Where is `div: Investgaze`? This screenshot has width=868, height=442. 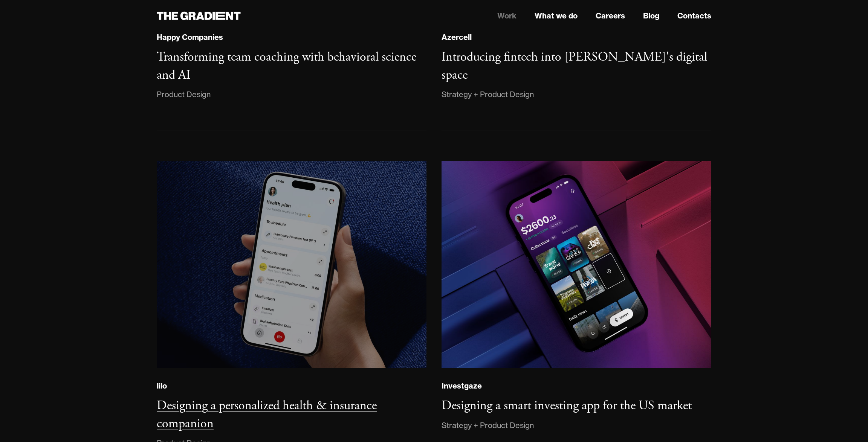 div: Investgaze is located at coordinates (462, 387).